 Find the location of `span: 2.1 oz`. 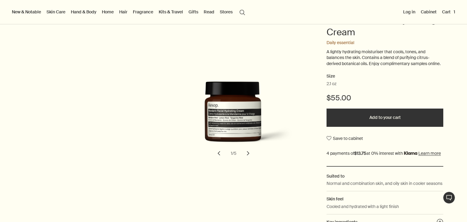

span: 2.1 oz is located at coordinates (332, 84).